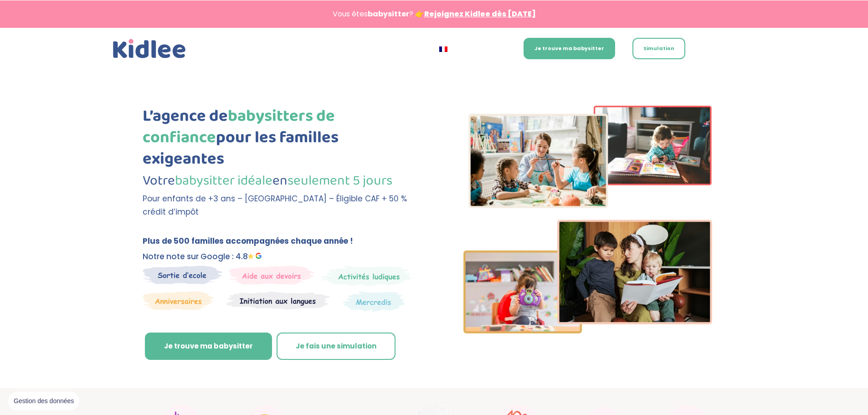 The height and width of the screenshot is (415, 868). What do you see at coordinates (150, 49) in the screenshot?
I see `img: logo_kidlee_bleu` at bounding box center [150, 49].